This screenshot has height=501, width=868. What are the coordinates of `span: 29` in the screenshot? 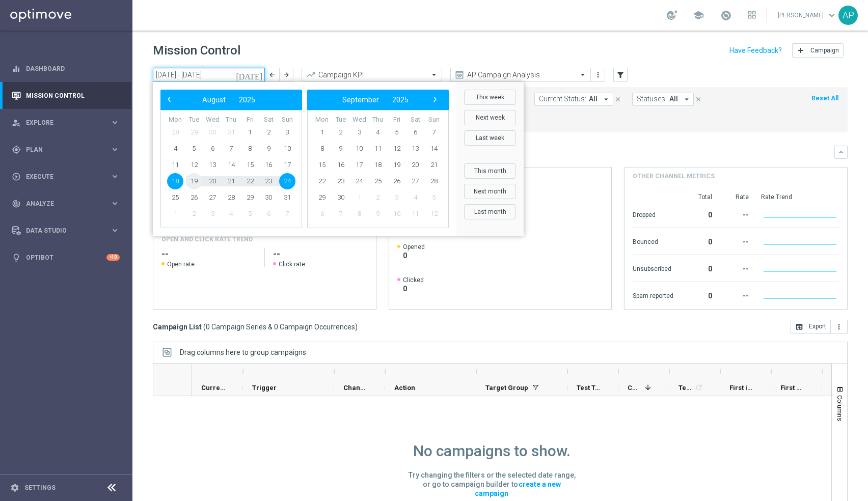 It's located at (250, 198).